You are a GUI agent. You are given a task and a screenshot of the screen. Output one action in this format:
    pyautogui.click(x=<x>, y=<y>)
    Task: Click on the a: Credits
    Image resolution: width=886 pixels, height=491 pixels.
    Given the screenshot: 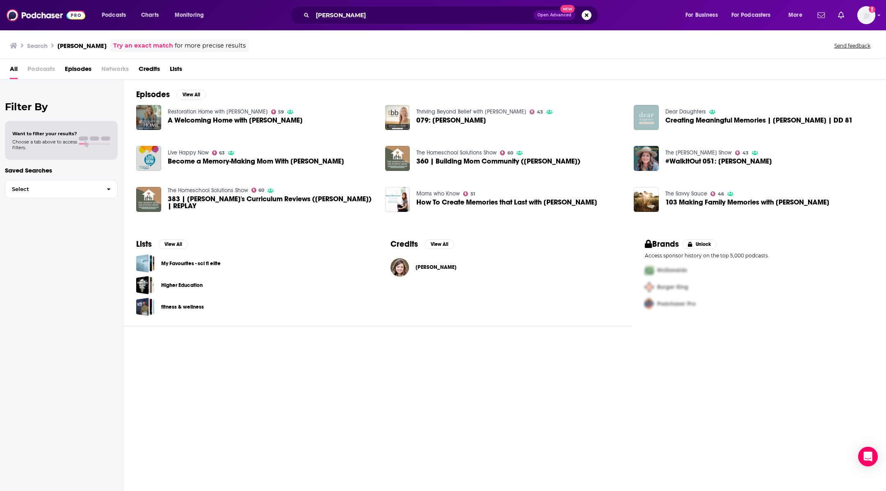 What is the action you would take?
    pyautogui.click(x=149, y=71)
    